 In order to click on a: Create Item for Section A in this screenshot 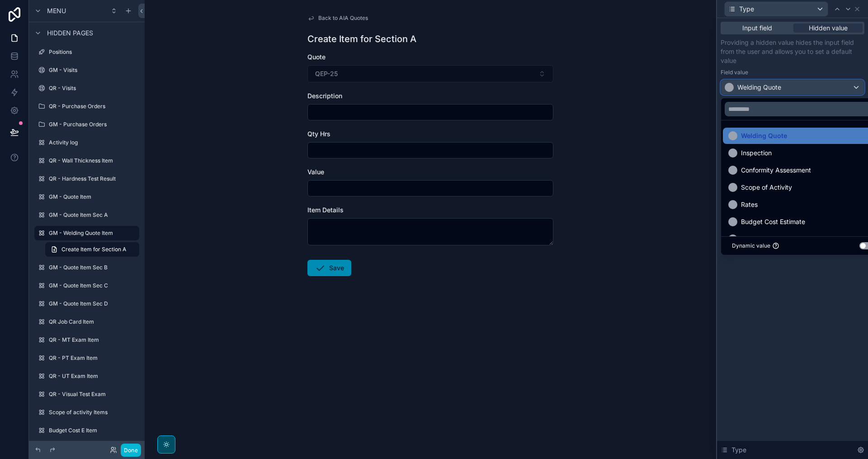, I will do `click(92, 249)`.